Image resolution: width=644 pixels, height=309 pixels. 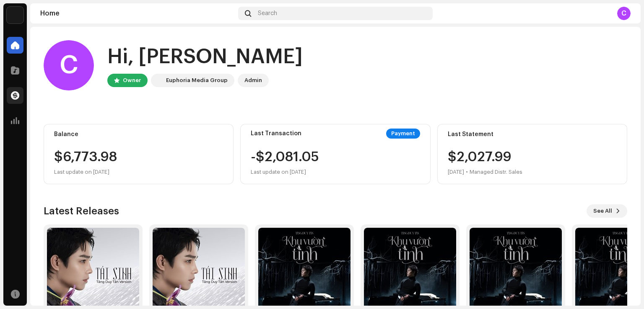 I want to click on re-o-card-value: Last Statement, so click(x=532, y=154).